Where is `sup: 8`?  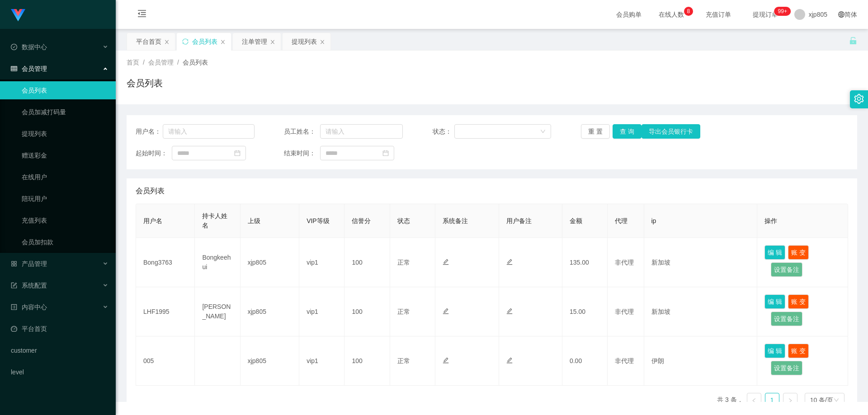
sup: 8 is located at coordinates (689, 11).